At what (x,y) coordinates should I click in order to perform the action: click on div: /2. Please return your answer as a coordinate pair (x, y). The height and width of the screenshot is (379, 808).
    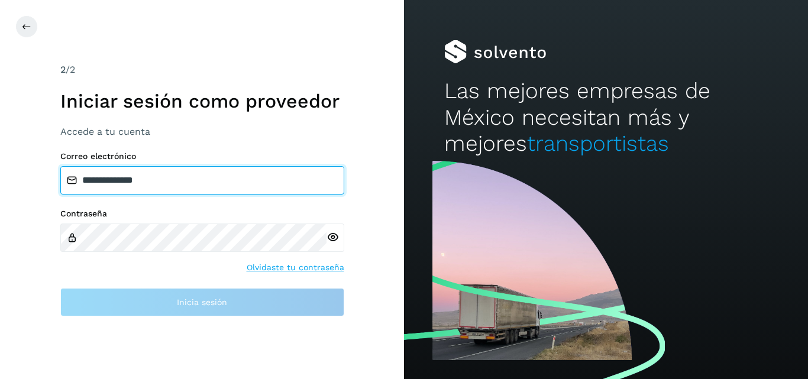
    Looking at the image, I should click on (202, 70).